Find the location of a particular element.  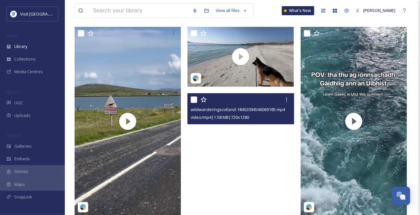

span: Stories is located at coordinates (21, 172).